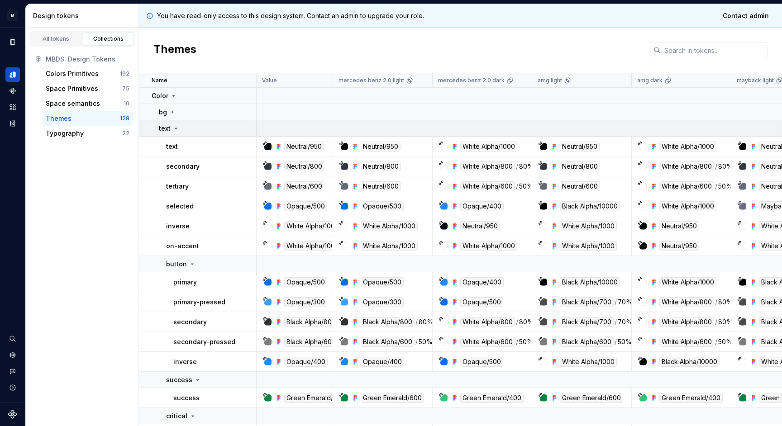 This screenshot has width=782, height=426. What do you see at coordinates (204, 342) in the screenshot?
I see `p: secondary-pressed` at bounding box center [204, 342].